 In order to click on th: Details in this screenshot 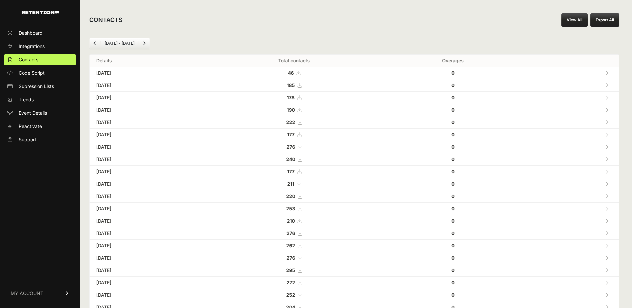, I will do `click(147, 61)`.